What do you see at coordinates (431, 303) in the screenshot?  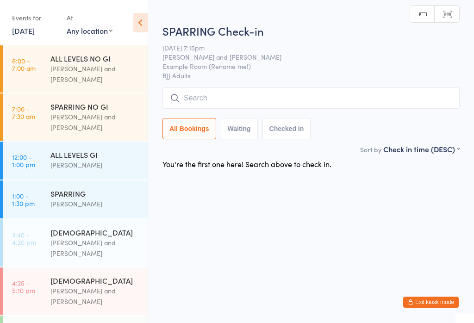 I see `button: Exit kiosk mode` at bounding box center [431, 303].